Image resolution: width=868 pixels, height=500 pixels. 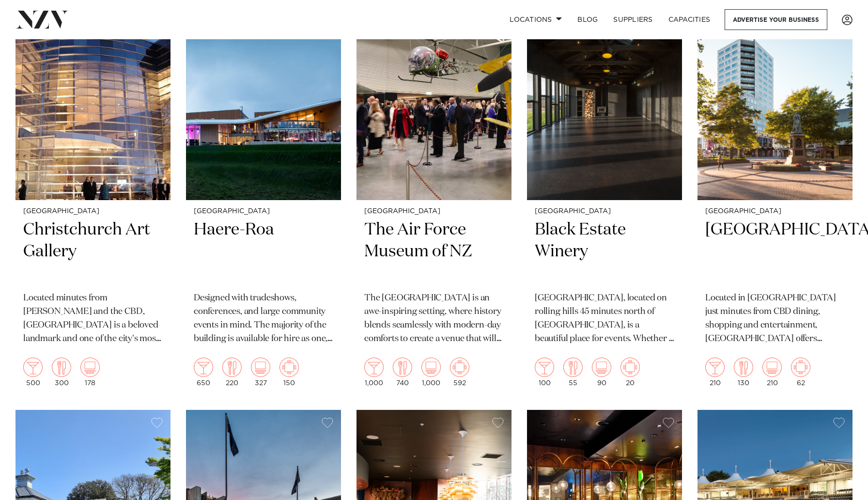 What do you see at coordinates (689, 20) in the screenshot?
I see `a: Capacities` at bounding box center [689, 20].